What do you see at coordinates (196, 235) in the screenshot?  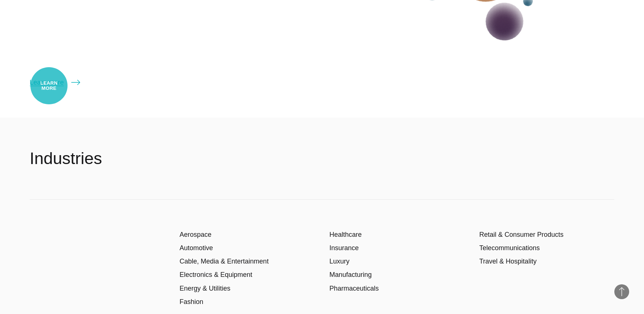 I see `a: Aerospace` at bounding box center [196, 235].